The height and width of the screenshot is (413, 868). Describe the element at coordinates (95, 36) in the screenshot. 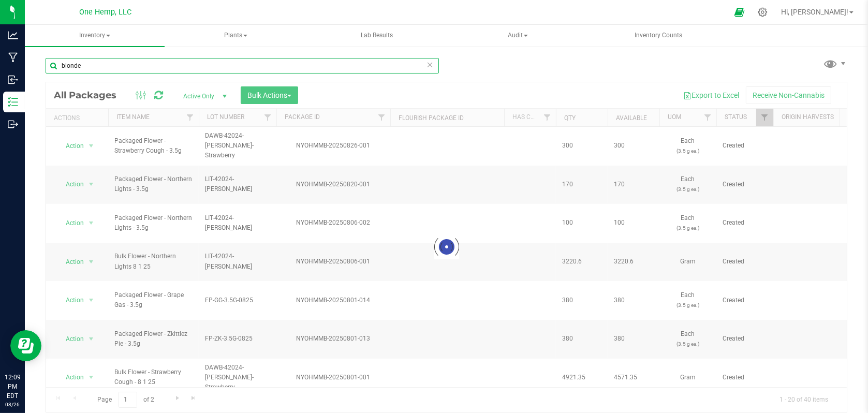

I see `span: Inventory` at that location.